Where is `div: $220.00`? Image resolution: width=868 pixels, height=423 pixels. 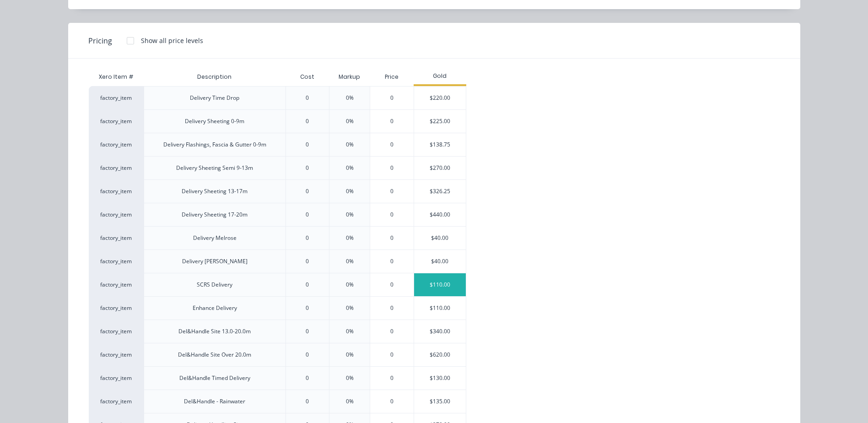 div: $220.00 is located at coordinates (440, 98).